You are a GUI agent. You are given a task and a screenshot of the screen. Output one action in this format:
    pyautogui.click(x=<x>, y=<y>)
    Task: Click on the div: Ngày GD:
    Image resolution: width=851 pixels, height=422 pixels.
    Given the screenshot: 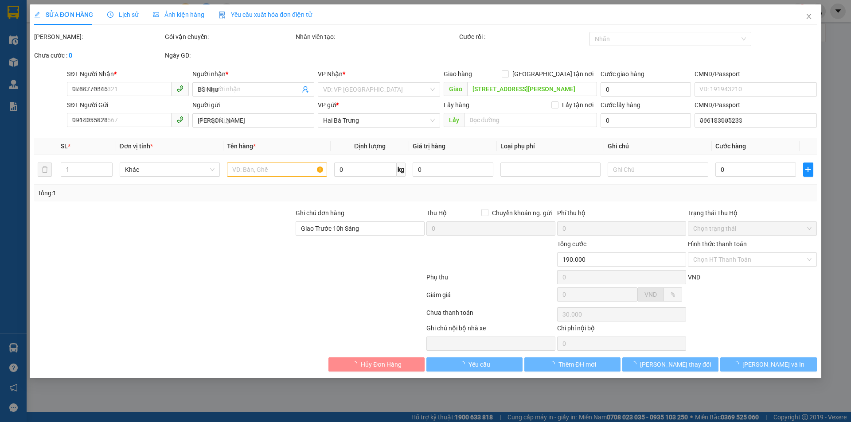 What is the action you would take?
    pyautogui.click(x=229, y=55)
    